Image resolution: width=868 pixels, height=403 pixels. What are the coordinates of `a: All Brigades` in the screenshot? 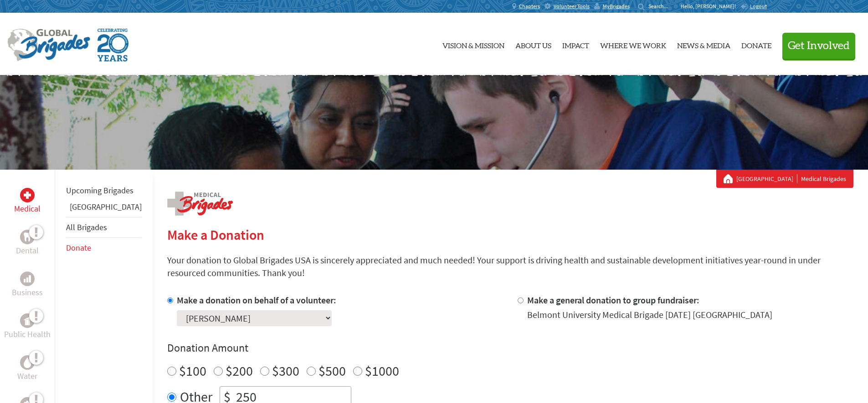 It's located at (86, 227).